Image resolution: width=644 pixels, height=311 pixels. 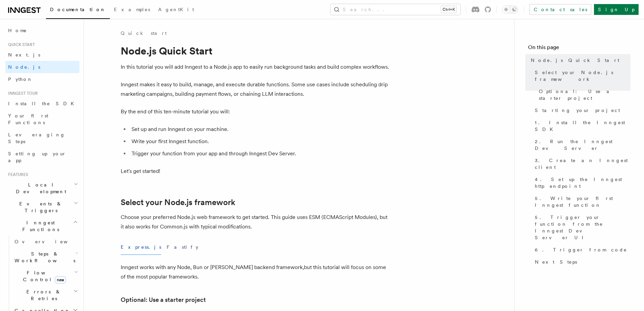 What do you see at coordinates (581, 262) in the screenshot?
I see `a: Next Steps` at bounding box center [581, 262].